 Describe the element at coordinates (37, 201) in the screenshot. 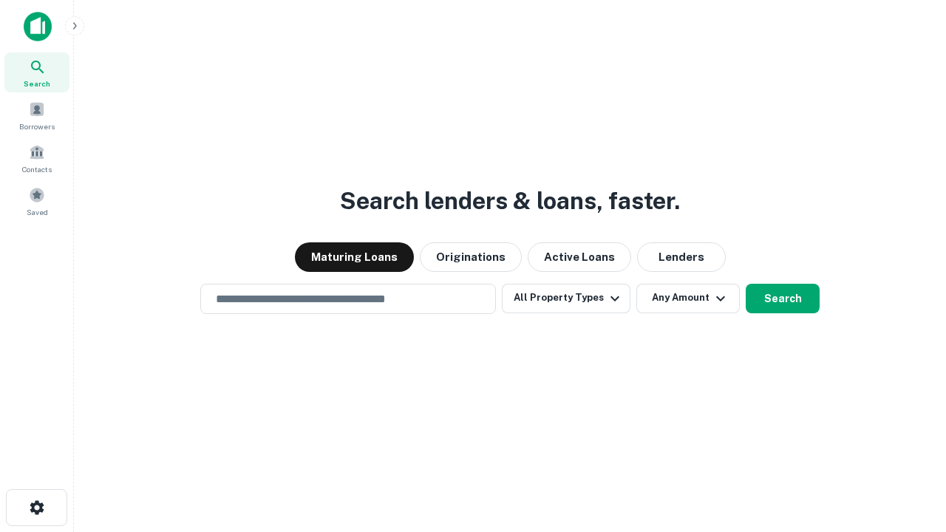

I see `a: Saved` at that location.